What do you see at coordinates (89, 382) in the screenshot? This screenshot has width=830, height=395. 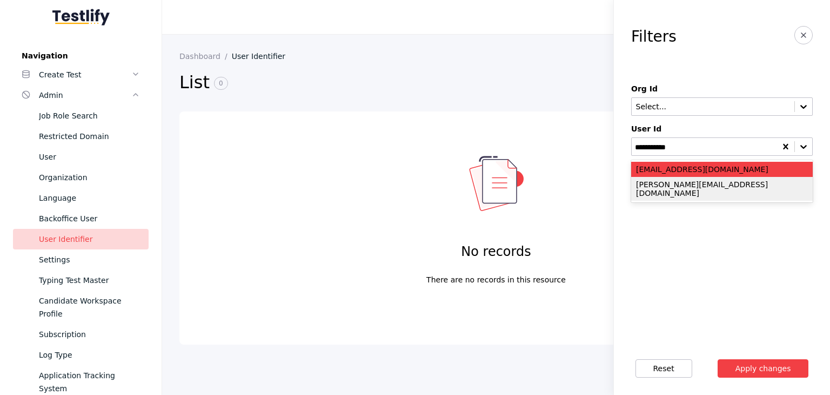 I see `div: Application Tracking System` at bounding box center [89, 382].